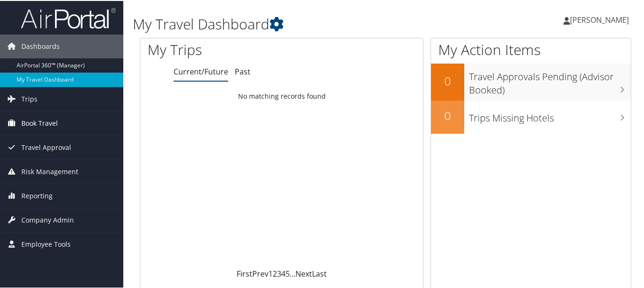  I want to click on span: Book Travel, so click(39, 123).